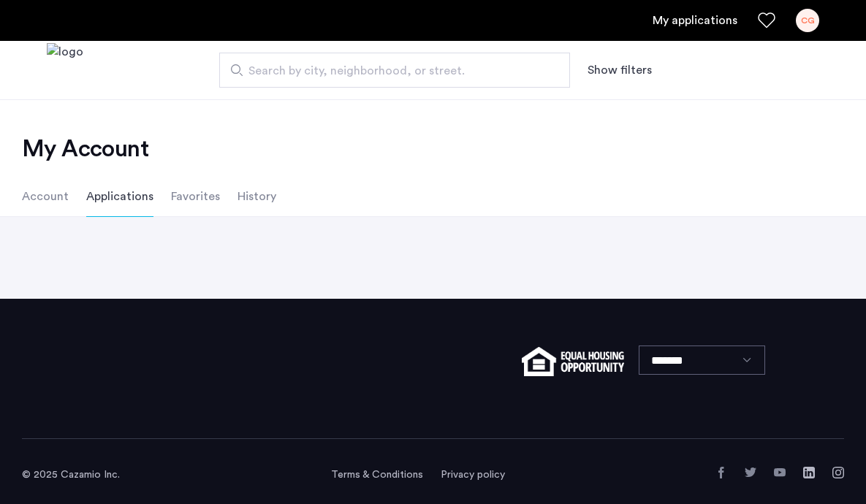 The image size is (866, 504). Describe the element at coordinates (620, 70) in the screenshot. I see `button: Show or hide filters` at that location.